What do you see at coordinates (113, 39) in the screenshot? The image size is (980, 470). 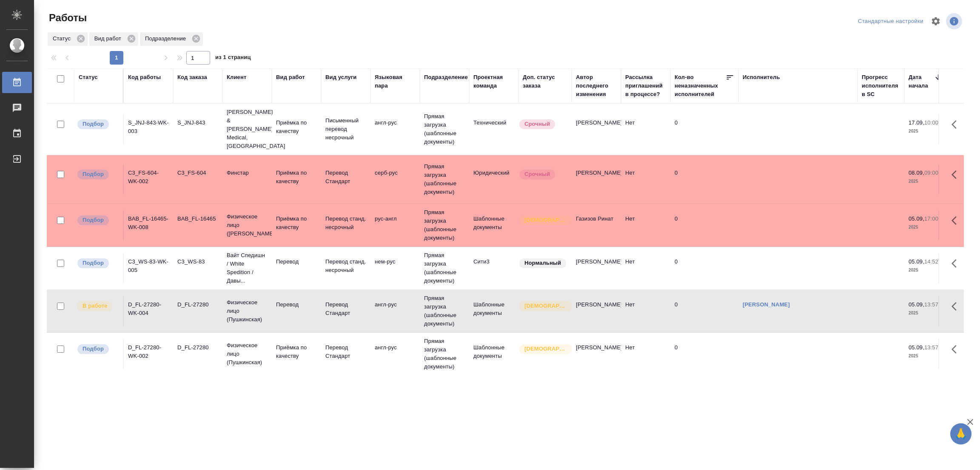 I see `div: Вид работ` at bounding box center [113, 39].